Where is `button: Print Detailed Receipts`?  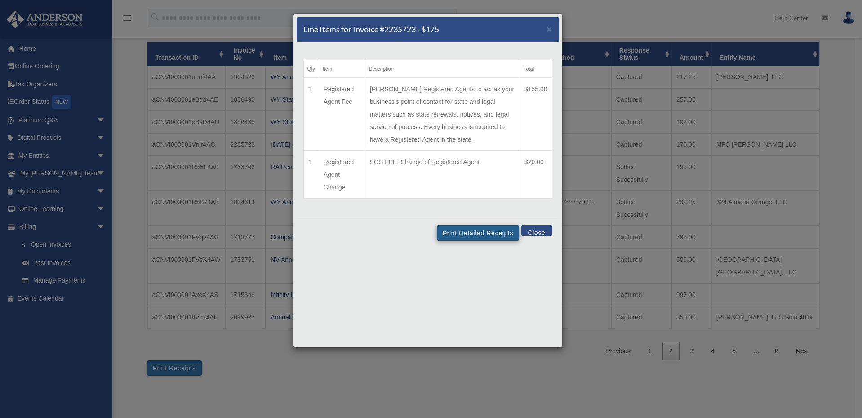 button: Print Detailed Receipts is located at coordinates (478, 233).